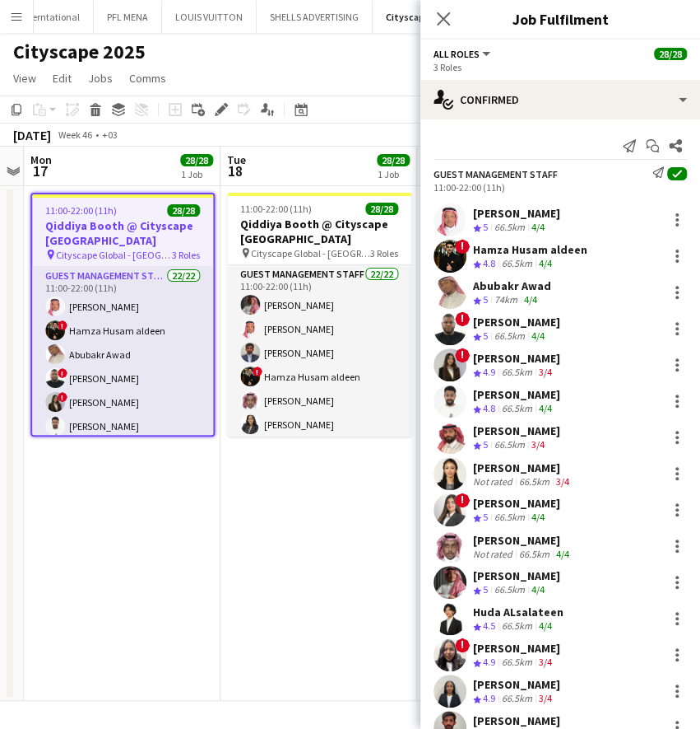 The height and width of the screenshot is (729, 700). Describe the element at coordinates (495, 174) in the screenshot. I see `div: Guest Management Staff` at that location.